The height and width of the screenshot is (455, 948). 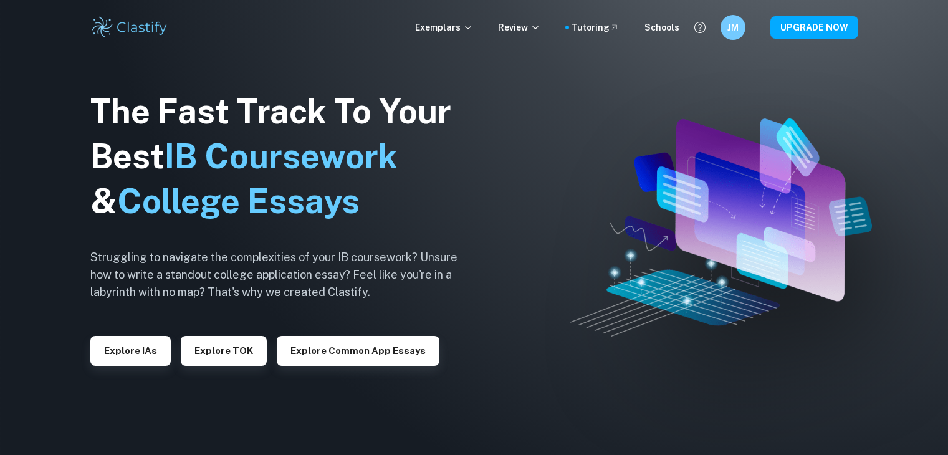 What do you see at coordinates (662, 27) in the screenshot?
I see `a: Schools` at bounding box center [662, 27].